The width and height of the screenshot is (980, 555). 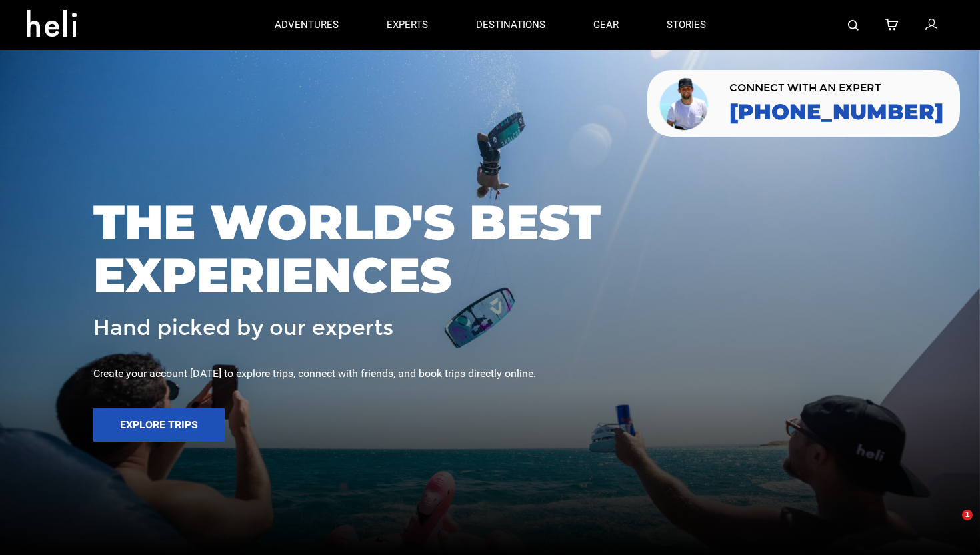 What do you see at coordinates (836, 88) in the screenshot?
I see `span: CONNECT WITH AN EXPERT` at bounding box center [836, 88].